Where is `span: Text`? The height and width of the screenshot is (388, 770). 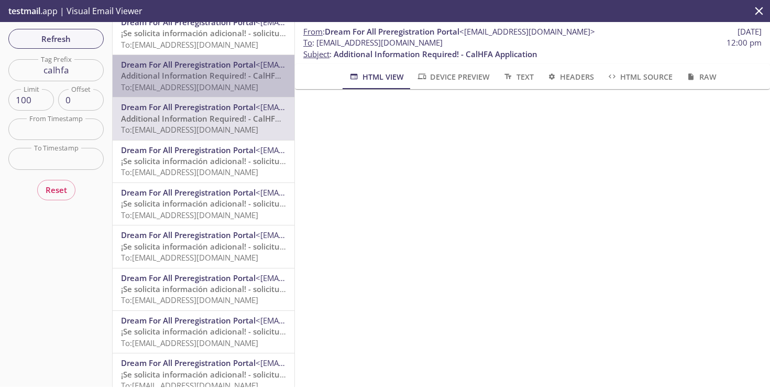
span: Text is located at coordinates (517, 76).